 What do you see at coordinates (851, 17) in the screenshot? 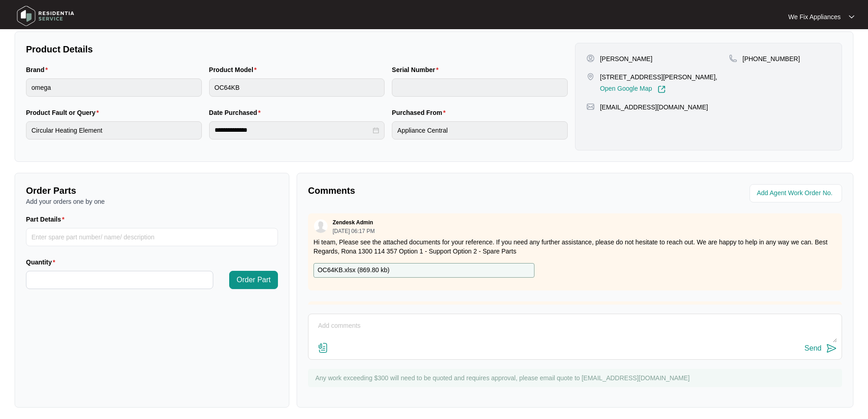
I see `img: dropdown arrow` at bounding box center [851, 17].